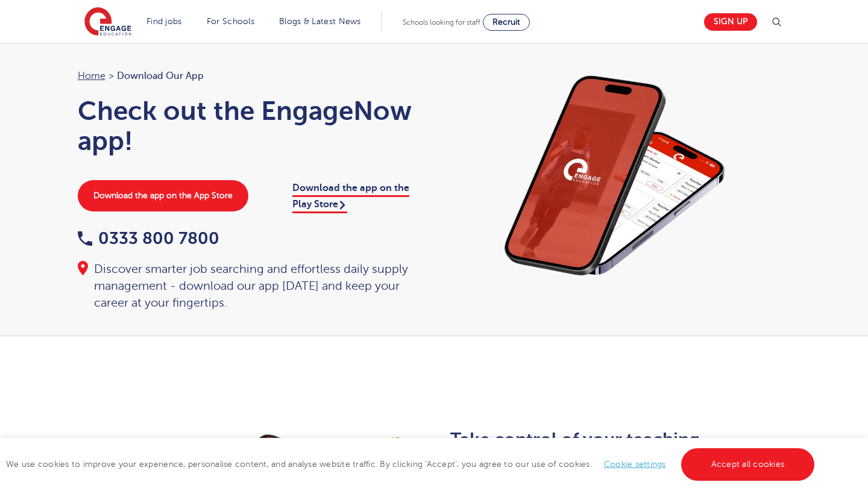  Describe the element at coordinates (108, 23) in the screenshot. I see `img: Engage Education` at that location.